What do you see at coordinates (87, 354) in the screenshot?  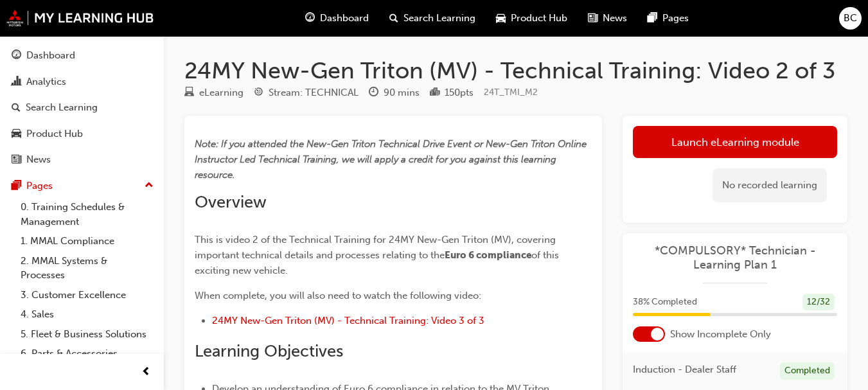 I see `a: 6. Parts & Accessories` at bounding box center [87, 354].